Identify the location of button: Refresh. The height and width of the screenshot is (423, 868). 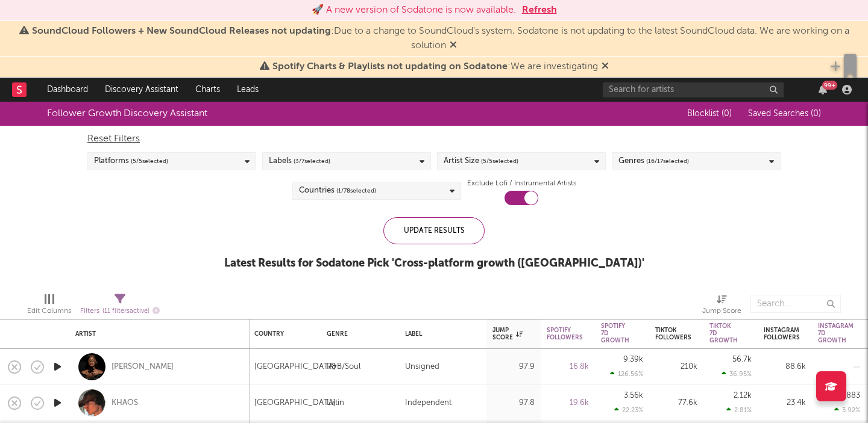
(539, 11).